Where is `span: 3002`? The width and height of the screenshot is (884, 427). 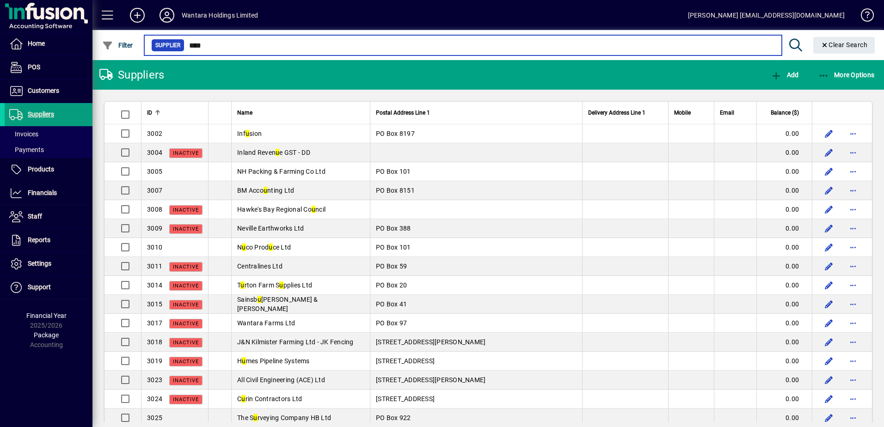
span: 3002 is located at coordinates (154, 134).